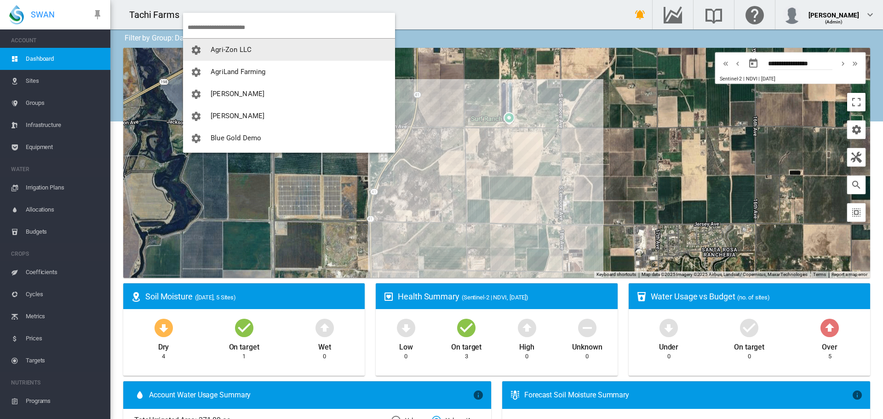 This screenshot has width=883, height=419. I want to click on button: You have 'Admin' permissions to City of Melbourne, so click(289, 160).